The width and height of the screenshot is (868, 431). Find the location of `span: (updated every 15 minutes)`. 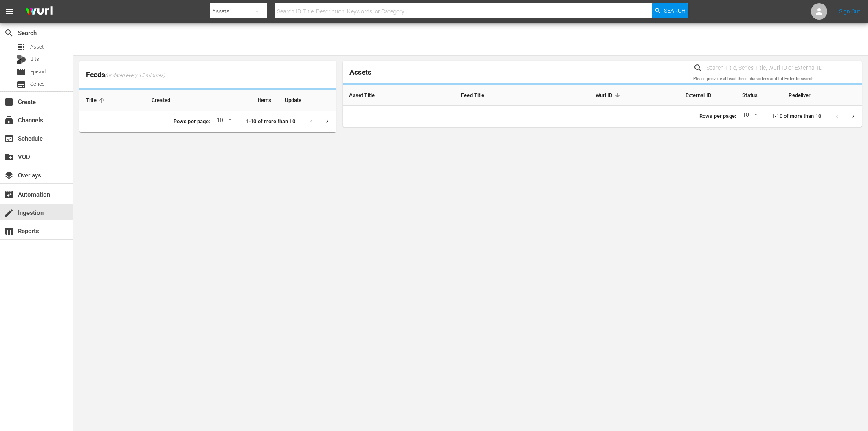

span: (updated every 15 minutes) is located at coordinates (135, 76).